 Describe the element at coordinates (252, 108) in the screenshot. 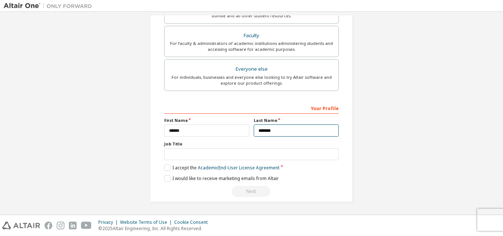

I see `div: Your Profile` at that location.